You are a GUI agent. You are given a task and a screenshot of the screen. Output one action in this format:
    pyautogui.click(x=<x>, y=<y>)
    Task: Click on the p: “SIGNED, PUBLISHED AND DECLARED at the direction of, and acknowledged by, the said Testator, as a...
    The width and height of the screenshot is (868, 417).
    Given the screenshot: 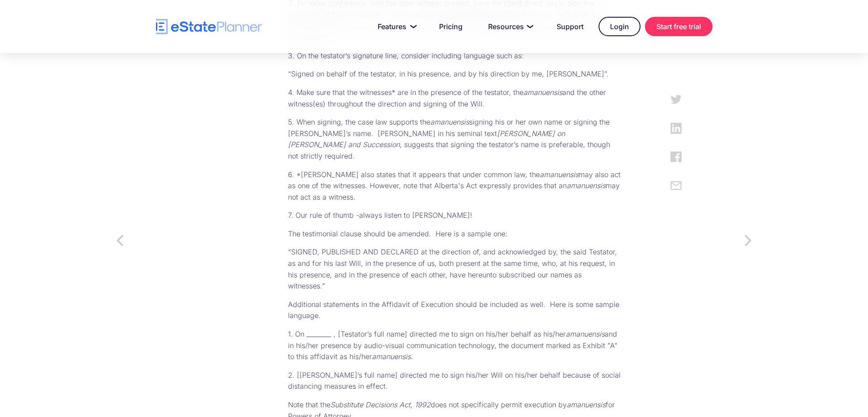 What is the action you would take?
    pyautogui.click(x=454, y=269)
    